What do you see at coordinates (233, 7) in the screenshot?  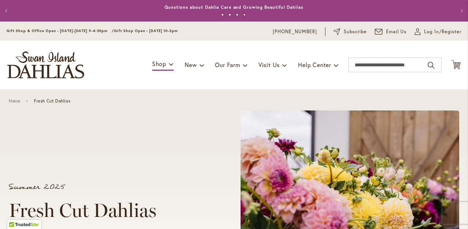 I see `a: Questions about Dahlia Care and Growing Beautiful Dahlias` at bounding box center [233, 7].